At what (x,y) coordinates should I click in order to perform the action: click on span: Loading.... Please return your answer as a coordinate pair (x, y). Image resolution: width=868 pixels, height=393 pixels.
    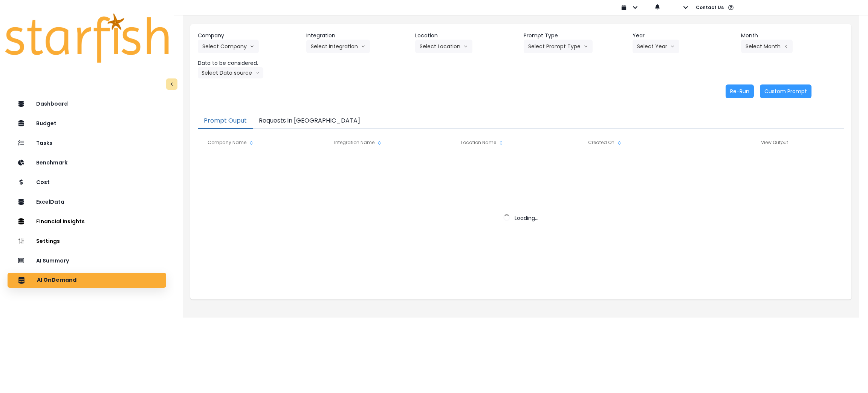
    Looking at the image, I should click on (526, 218).